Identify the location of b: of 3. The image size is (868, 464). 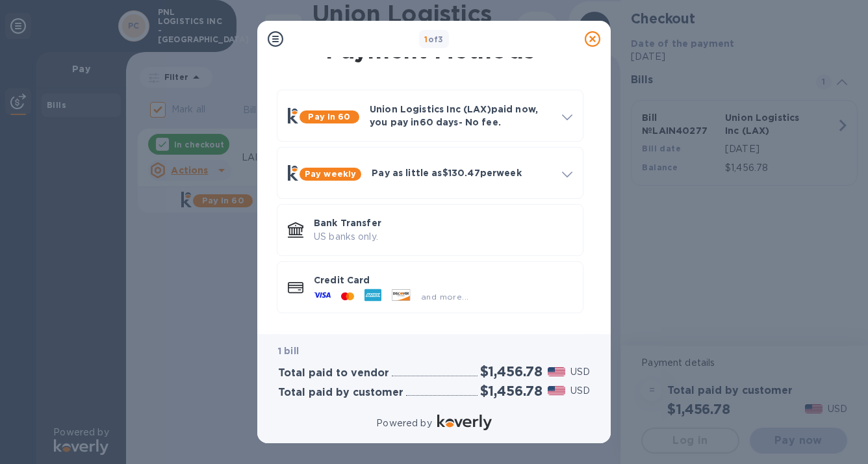
(434, 39).